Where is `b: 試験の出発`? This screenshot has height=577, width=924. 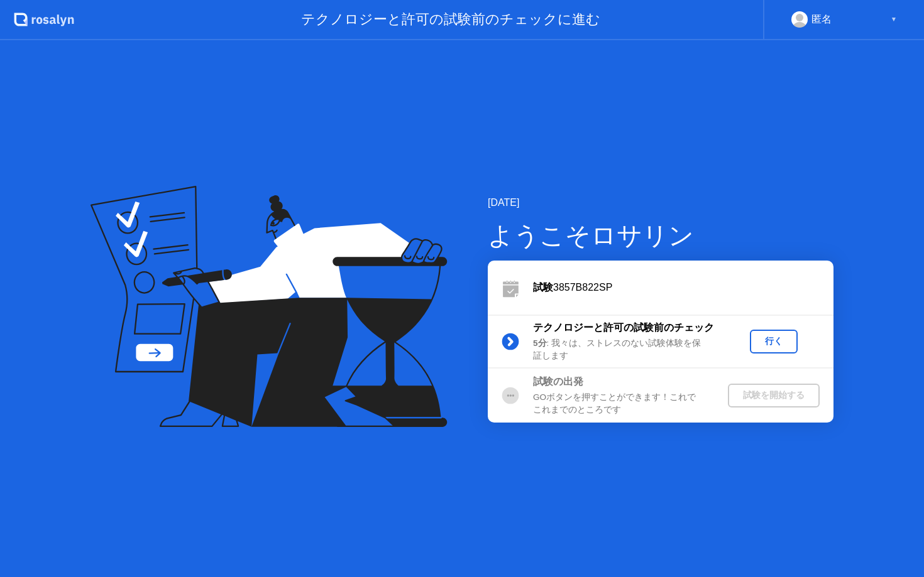
b: 試験の出発 is located at coordinates (558, 381).